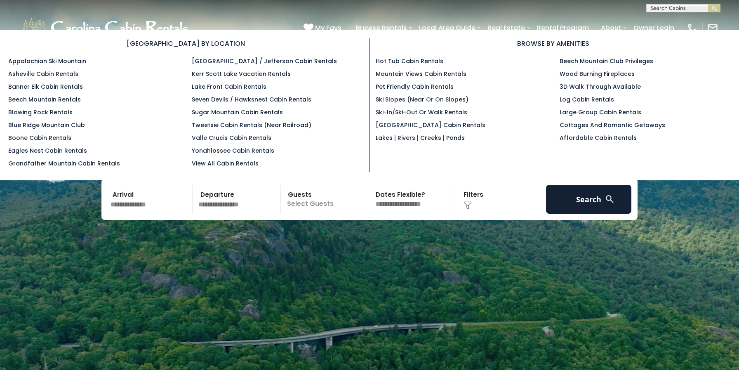 Image resolution: width=739 pixels, height=392 pixels. What do you see at coordinates (420, 138) in the screenshot?
I see `a: Lakes | Rivers | Creeks | Ponds` at bounding box center [420, 138].